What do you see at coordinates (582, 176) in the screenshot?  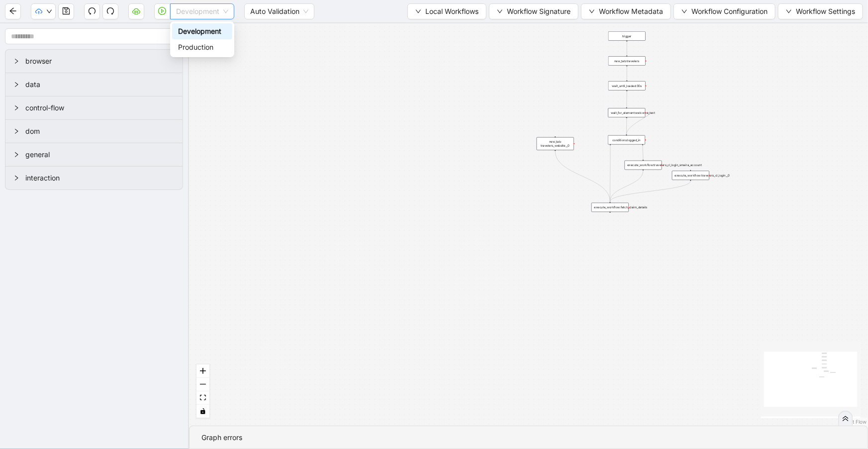 I see `g: Edge from new_tab: travelers_website__0 to execute_workflow:fetch_claim_details` at bounding box center [582, 176].